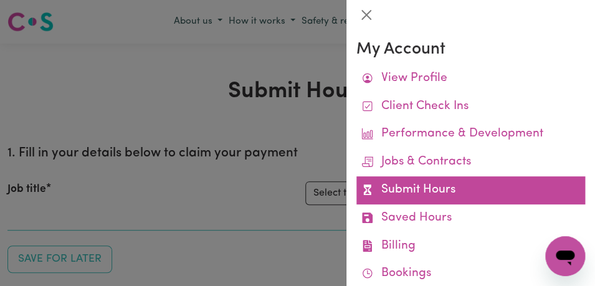 Image resolution: width=595 pixels, height=286 pixels. Describe the element at coordinates (366, 15) in the screenshot. I see `button: Close` at that location.